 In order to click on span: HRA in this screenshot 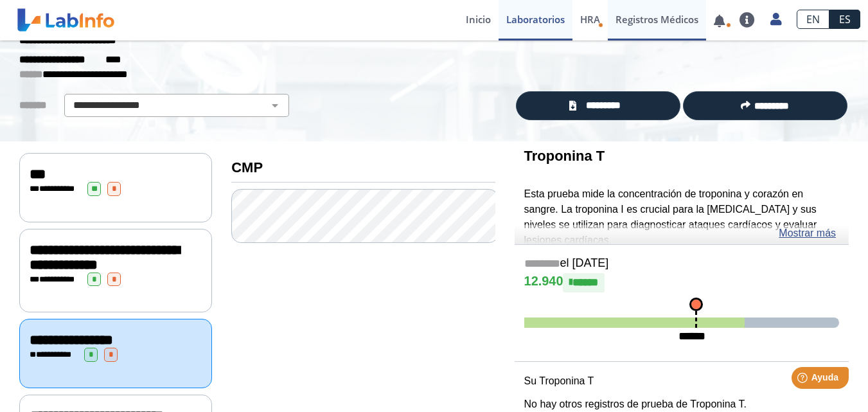, I will do `click(590, 19)`.